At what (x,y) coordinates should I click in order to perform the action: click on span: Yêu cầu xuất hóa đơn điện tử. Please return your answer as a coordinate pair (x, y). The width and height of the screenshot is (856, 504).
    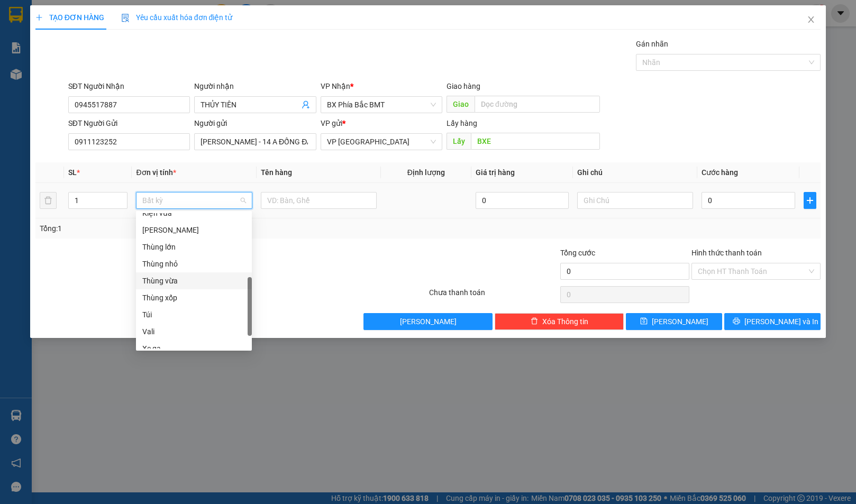
    Looking at the image, I should click on (177, 18).